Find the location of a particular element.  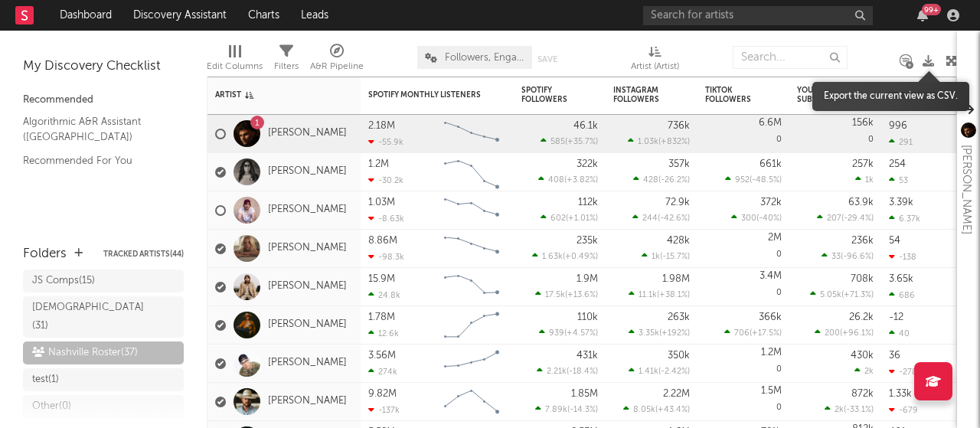

div: 26.2k is located at coordinates (862, 317).